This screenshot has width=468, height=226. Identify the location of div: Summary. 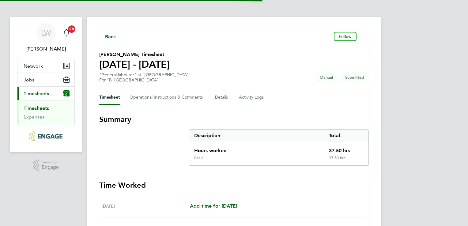
(279, 147).